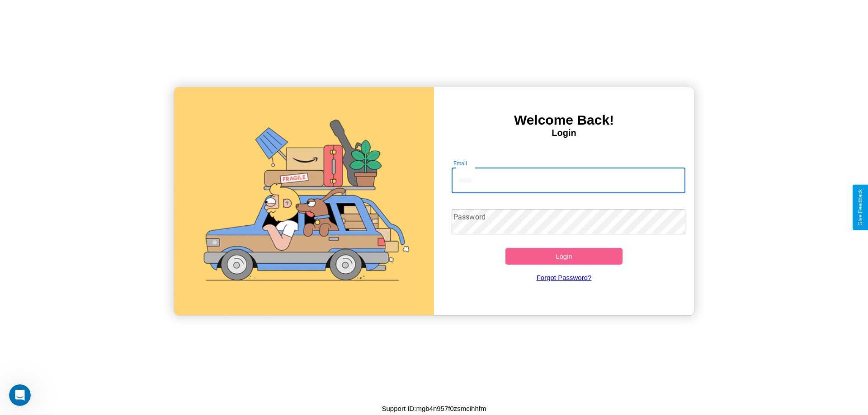  I want to click on img: gif, so click(304, 201).